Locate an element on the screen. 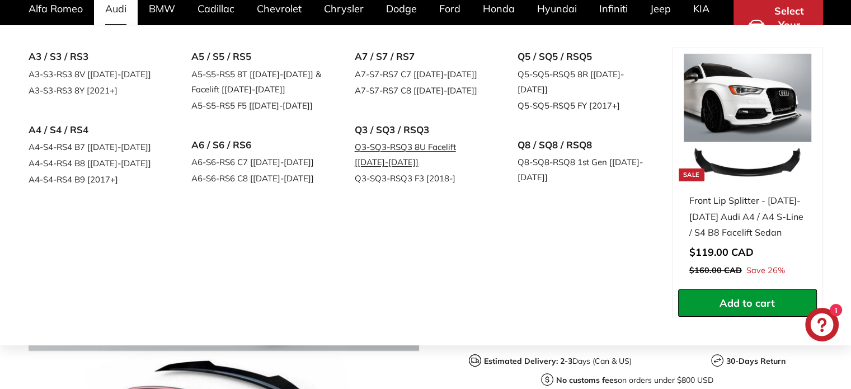 The image size is (851, 389). span: $160.00 CAD is located at coordinates (716, 270).